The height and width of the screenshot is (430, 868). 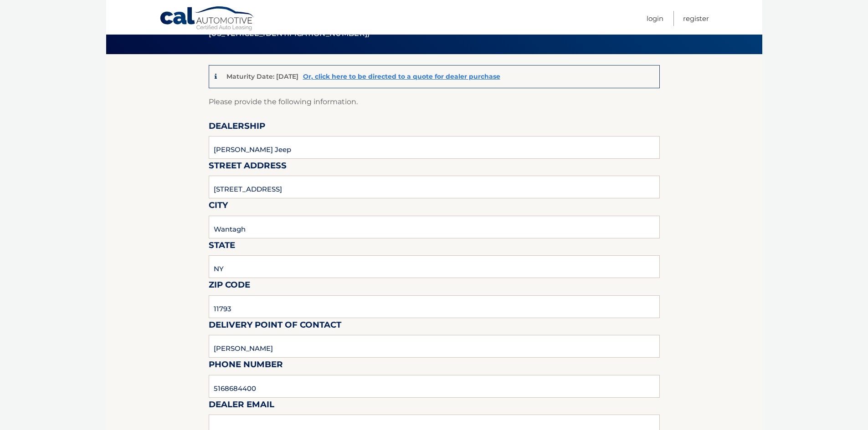 What do you see at coordinates (245, 366) in the screenshot?
I see `label: Phone Number` at bounding box center [245, 366].